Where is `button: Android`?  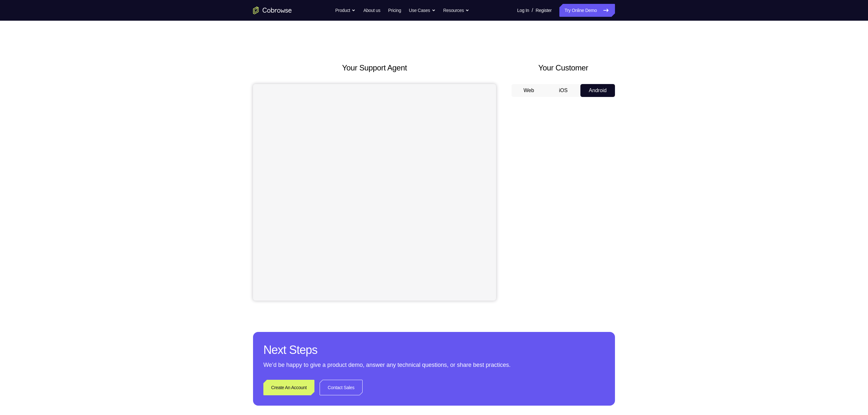
button: Android is located at coordinates (598, 90).